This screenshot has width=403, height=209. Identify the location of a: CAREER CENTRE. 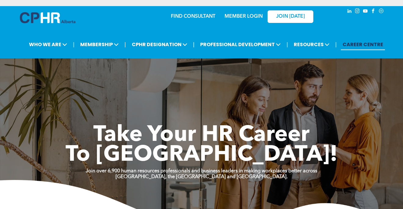
(363, 44).